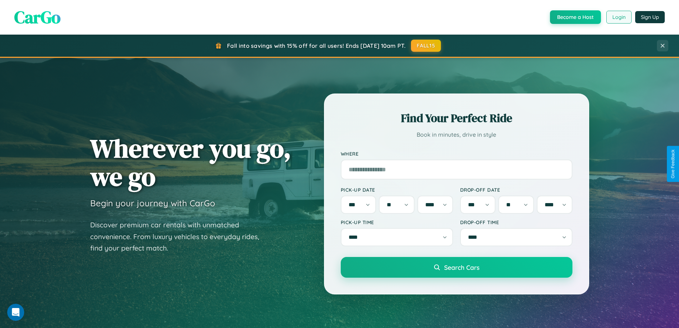  Describe the element at coordinates (457, 118) in the screenshot. I see `h2: Find Your Perfect Ride` at that location.